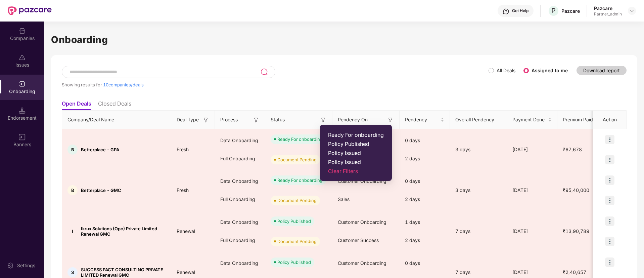 The image size is (644, 278). Describe the element at coordinates (115, 105) in the screenshot. I see `li: Closed Deals` at that location.